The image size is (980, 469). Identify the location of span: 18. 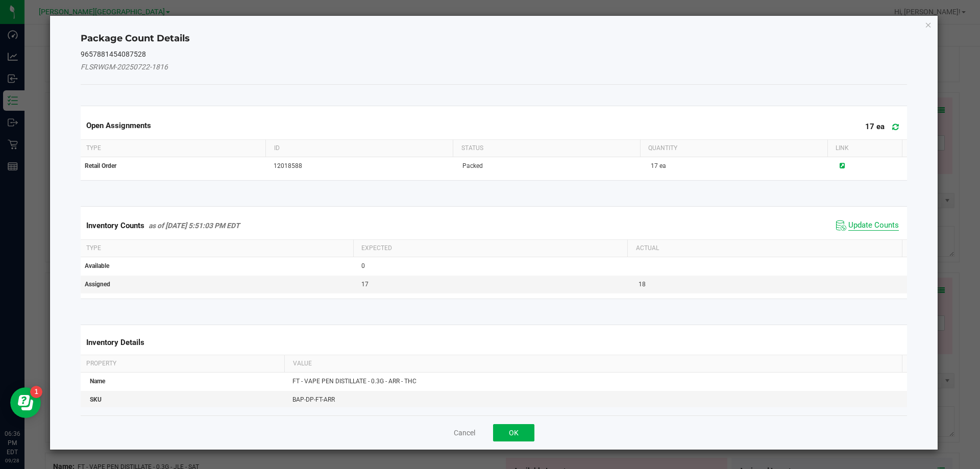
(642, 284).